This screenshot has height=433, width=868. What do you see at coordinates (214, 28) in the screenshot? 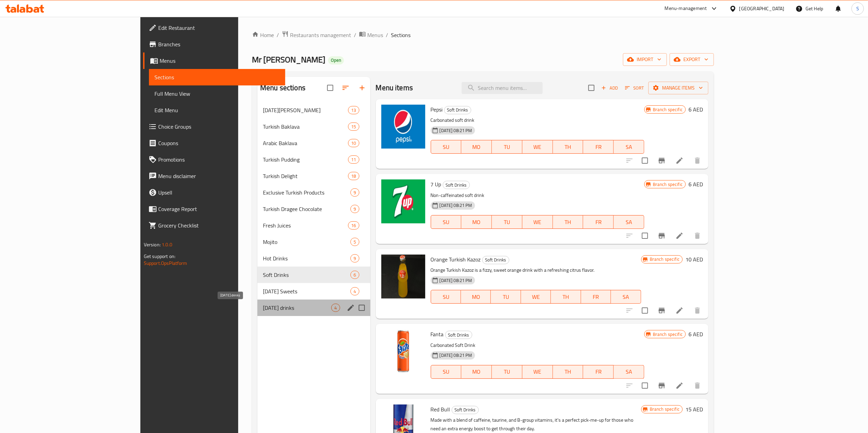
I see `a: Edit Restaurant` at bounding box center [214, 28].